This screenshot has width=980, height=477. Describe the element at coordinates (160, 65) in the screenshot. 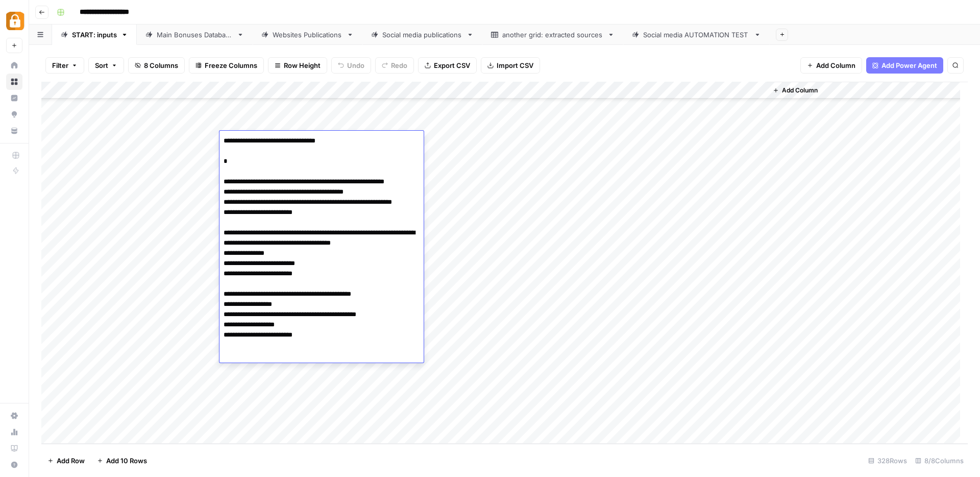

I see `span: 8 Columns` at that location.